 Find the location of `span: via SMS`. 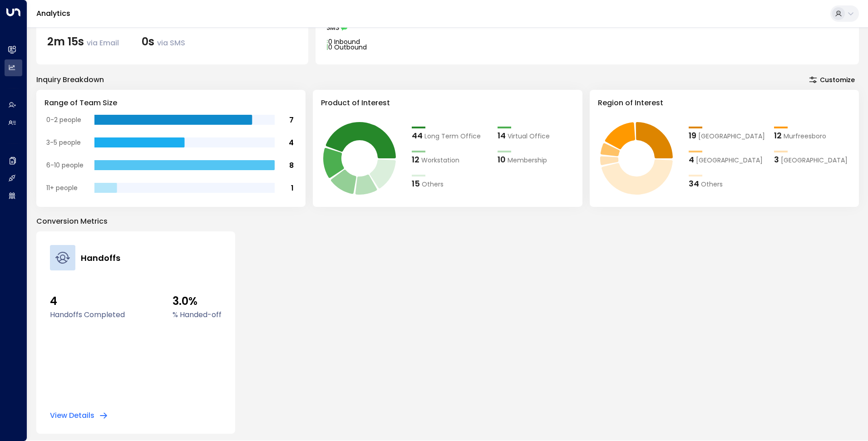

span: via SMS is located at coordinates (171, 43).